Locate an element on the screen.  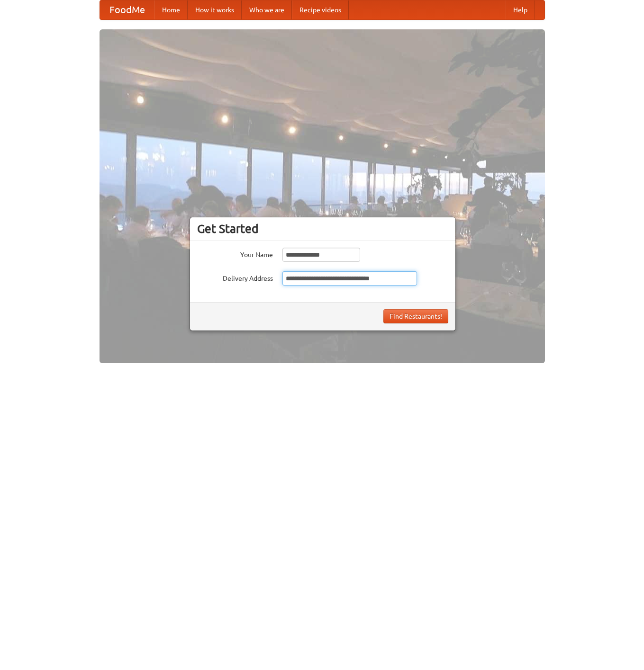
button: Find Restaurants! is located at coordinates (415, 316).